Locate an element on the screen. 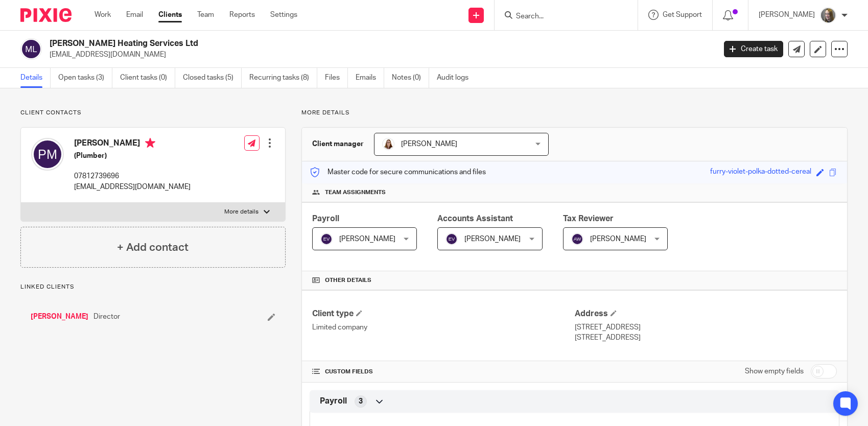 Image resolution: width=868 pixels, height=426 pixels. i: Primary is located at coordinates (150, 143).